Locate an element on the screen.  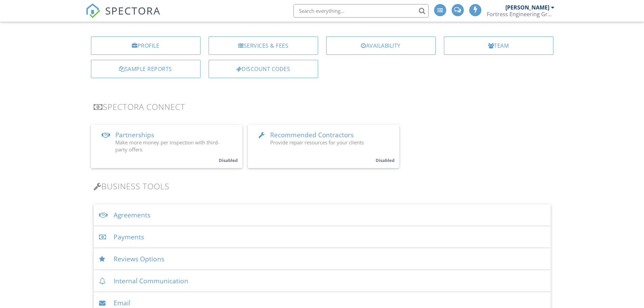
span: Partnerships is located at coordinates (135, 135).